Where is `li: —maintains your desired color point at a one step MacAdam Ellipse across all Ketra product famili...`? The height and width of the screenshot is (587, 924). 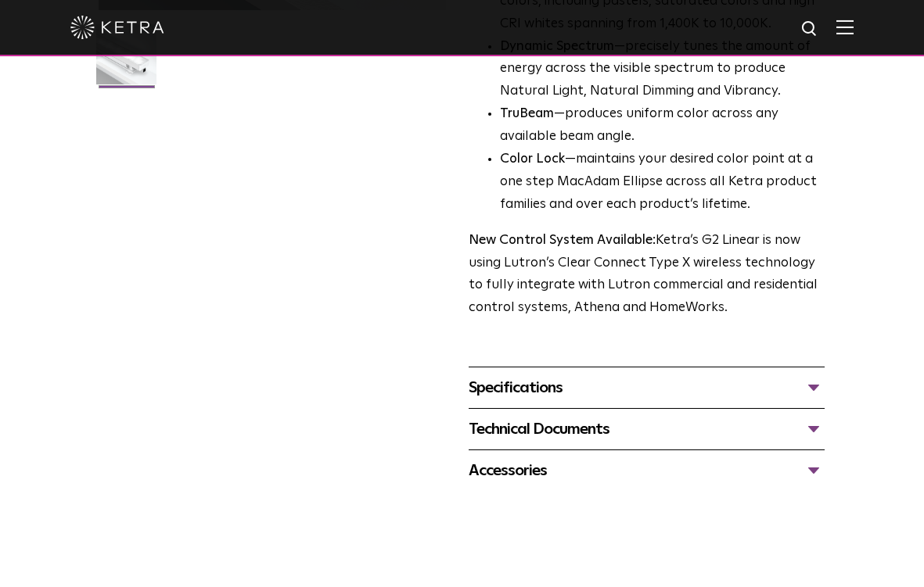 li: —maintains your desired color point at a one step MacAdam Ellipse across all Ketra product famili... is located at coordinates (661, 182).